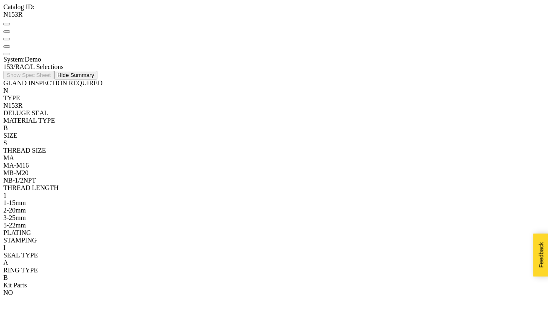 This screenshot has height=309, width=548. Describe the element at coordinates (274, 263) in the screenshot. I see `div: A` at that location.